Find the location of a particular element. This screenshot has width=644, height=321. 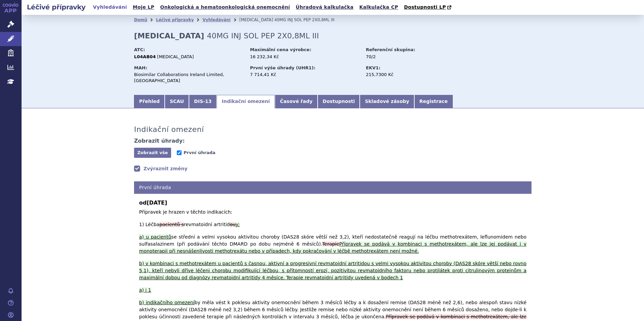

strong: MAH: is located at coordinates (140, 68).